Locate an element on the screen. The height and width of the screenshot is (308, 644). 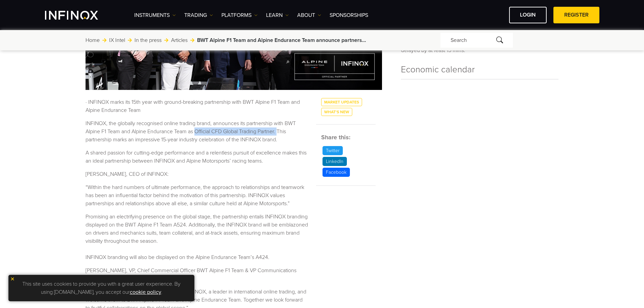
a: Market Updates is located at coordinates (341, 102).